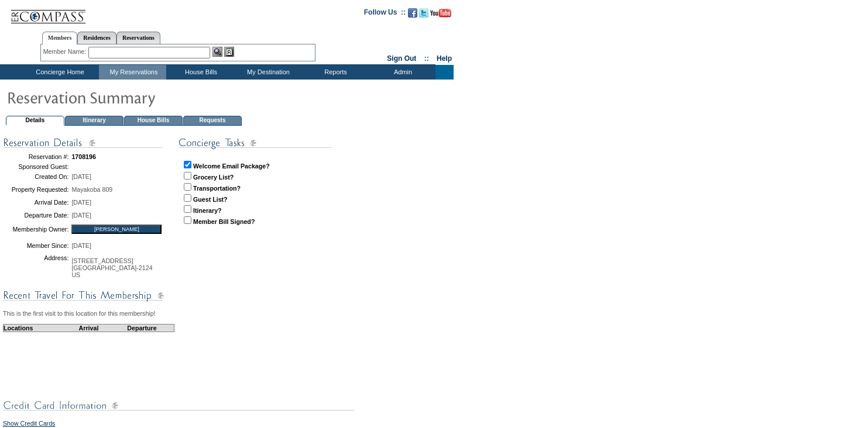  Describe the element at coordinates (60, 38) in the screenshot. I see `a: Members` at that location.